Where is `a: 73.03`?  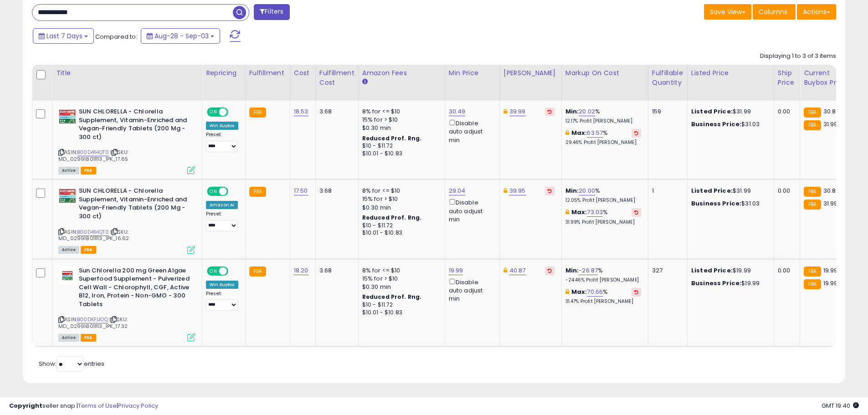 a: 73.03 is located at coordinates (594, 212).